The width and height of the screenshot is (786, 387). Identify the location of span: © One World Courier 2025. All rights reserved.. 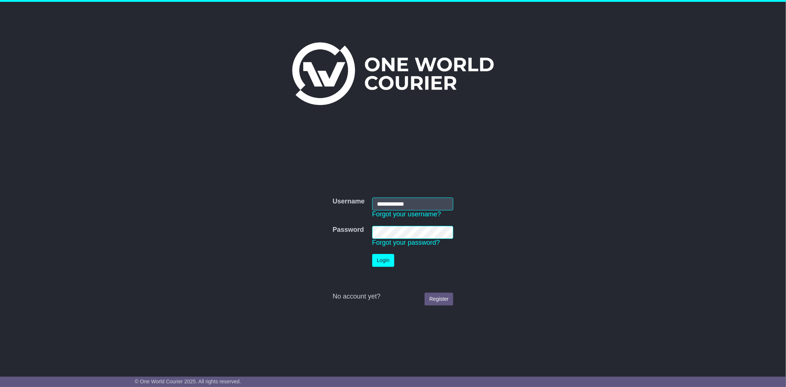
(188, 382).